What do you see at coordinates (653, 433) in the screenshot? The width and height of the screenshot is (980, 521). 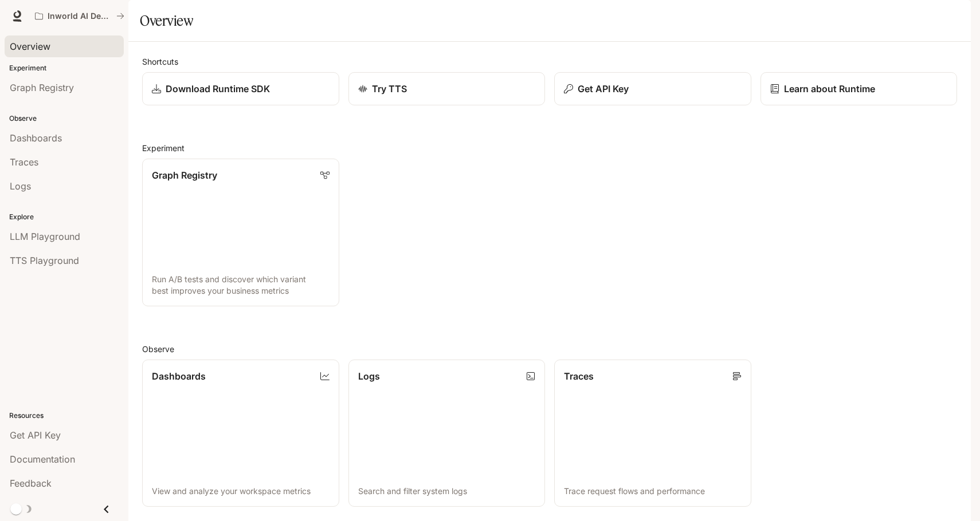 I see `a: TracesTrace request flows and performance` at bounding box center [653, 433].